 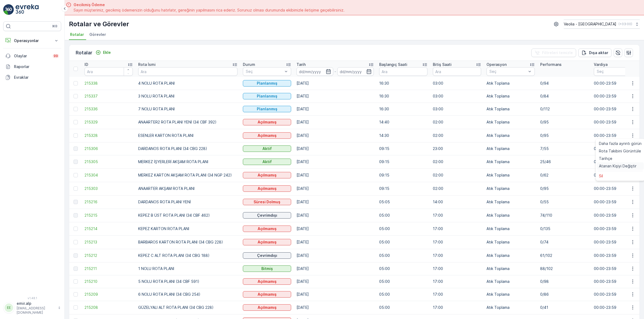 I want to click on img: logo, so click(x=8, y=10).